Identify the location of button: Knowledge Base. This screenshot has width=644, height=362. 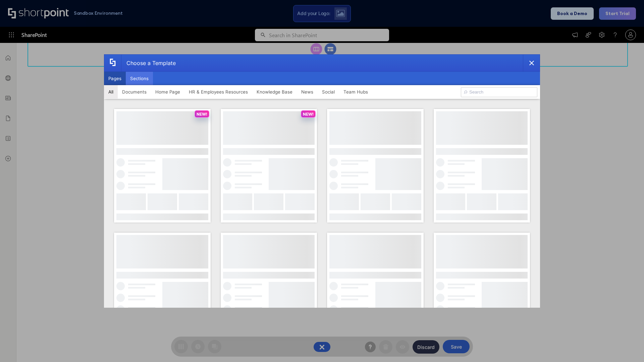
(274, 92).